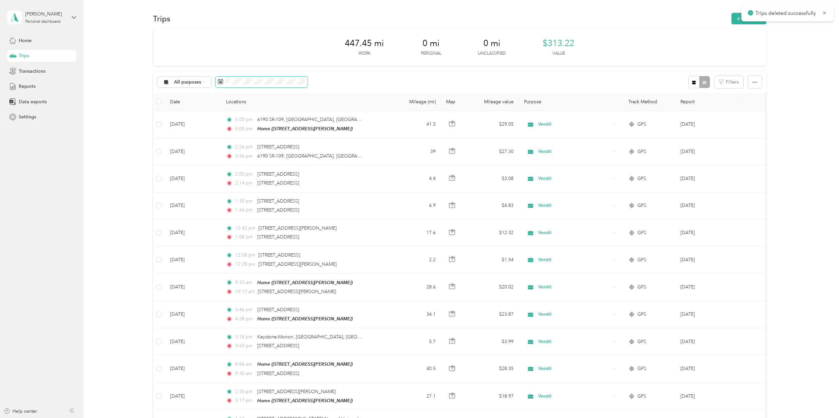 Image resolution: width=839 pixels, height=418 pixels. I want to click on td: 41.5, so click(416, 124).